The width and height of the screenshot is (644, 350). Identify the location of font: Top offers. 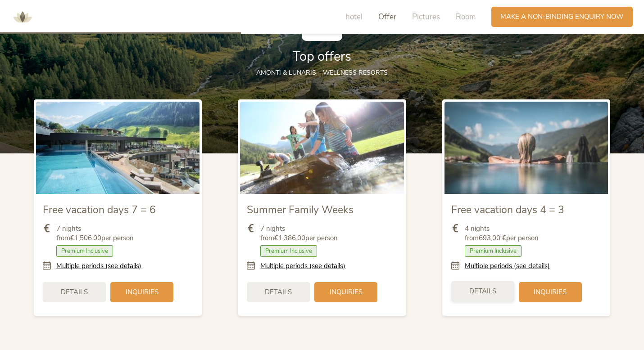
(322, 56).